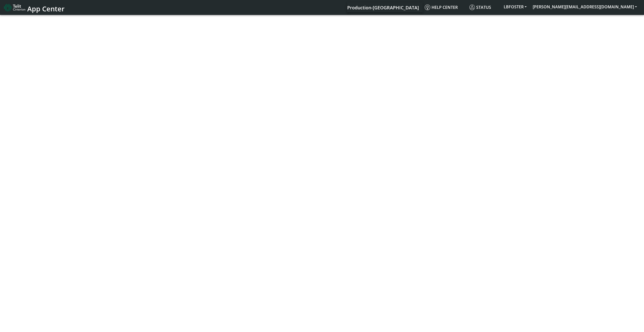 This screenshot has width=644, height=332. Describe the element at coordinates (34, 8) in the screenshot. I see `a: App Center` at that location.